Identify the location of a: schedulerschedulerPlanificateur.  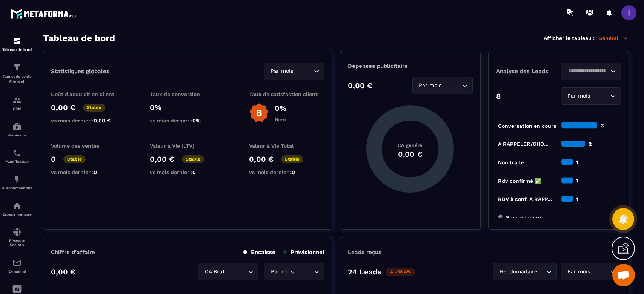
(17, 156).